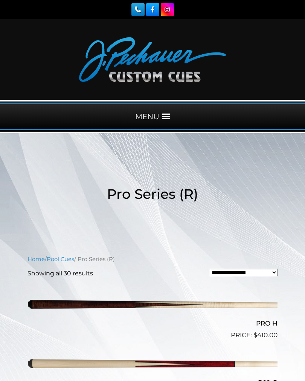 The width and height of the screenshot is (305, 381). I want to click on a: PRO H $410.00, so click(153, 312).